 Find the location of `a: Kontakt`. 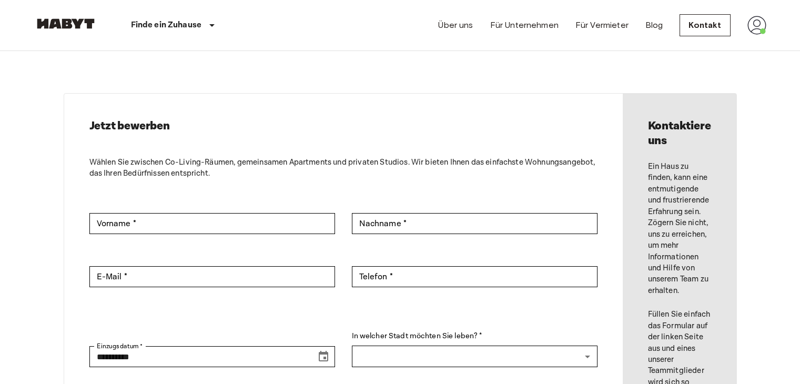

a: Kontakt is located at coordinates (705, 25).